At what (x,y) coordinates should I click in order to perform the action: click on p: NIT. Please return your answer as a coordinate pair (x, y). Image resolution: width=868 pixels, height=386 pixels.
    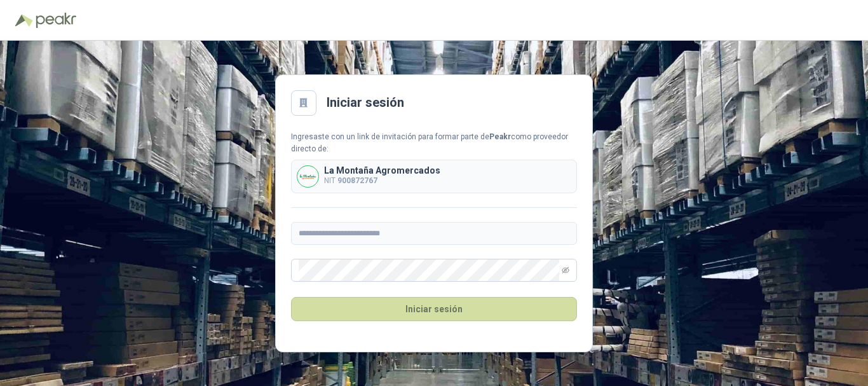
    Looking at the image, I should click on (381, 180).